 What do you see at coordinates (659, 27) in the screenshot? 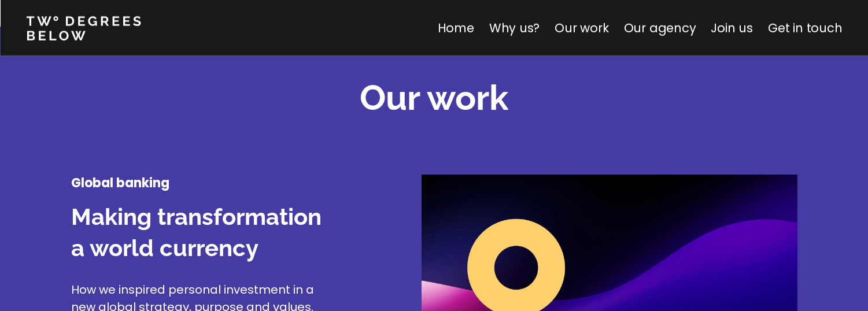
I see `a: Our agency` at bounding box center [659, 27].